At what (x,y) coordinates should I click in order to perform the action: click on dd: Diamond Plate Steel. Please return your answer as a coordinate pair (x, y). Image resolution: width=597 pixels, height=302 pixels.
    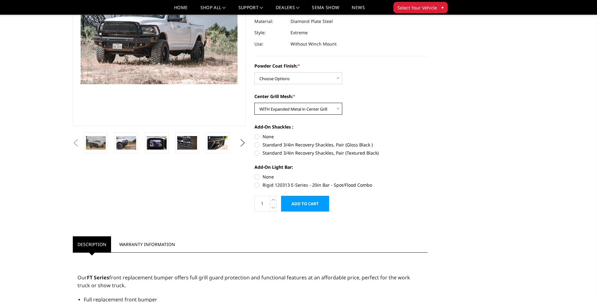
    Looking at the image, I should click on (312, 21).